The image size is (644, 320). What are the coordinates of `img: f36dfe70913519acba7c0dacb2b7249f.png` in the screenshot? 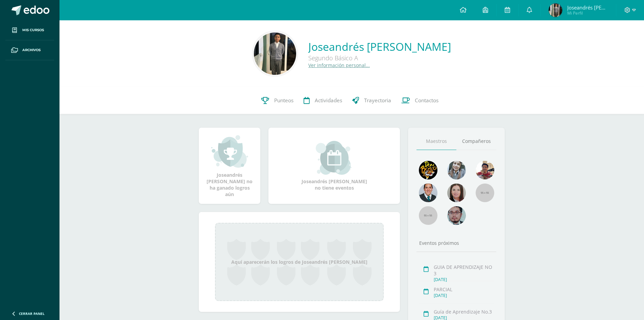 It's located at (555, 10).